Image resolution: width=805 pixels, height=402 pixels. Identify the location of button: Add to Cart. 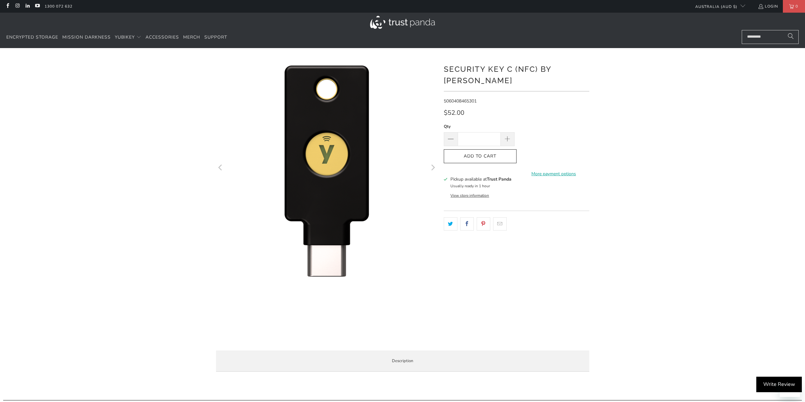
(480, 156).